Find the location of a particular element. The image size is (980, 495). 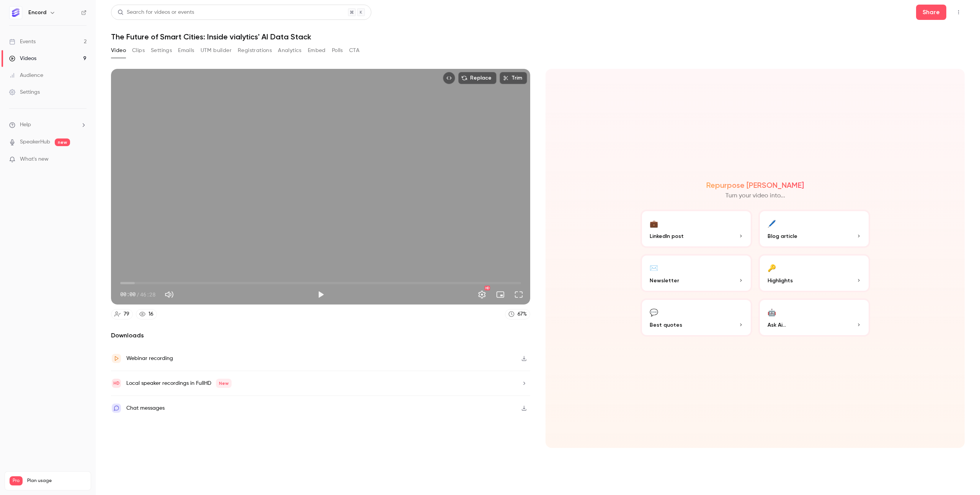

img: Encord is located at coordinates (16, 13).